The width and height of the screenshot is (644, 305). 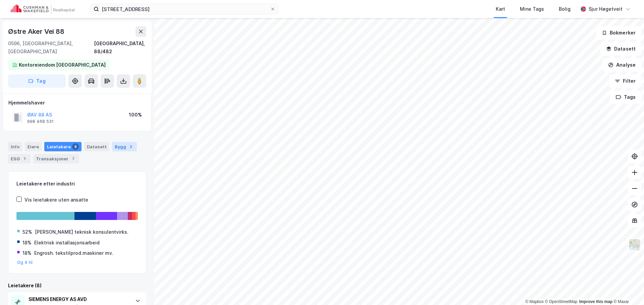 What do you see at coordinates (627, 289) in the screenshot?
I see `div: Kontrollprogram for chat` at bounding box center [627, 289].